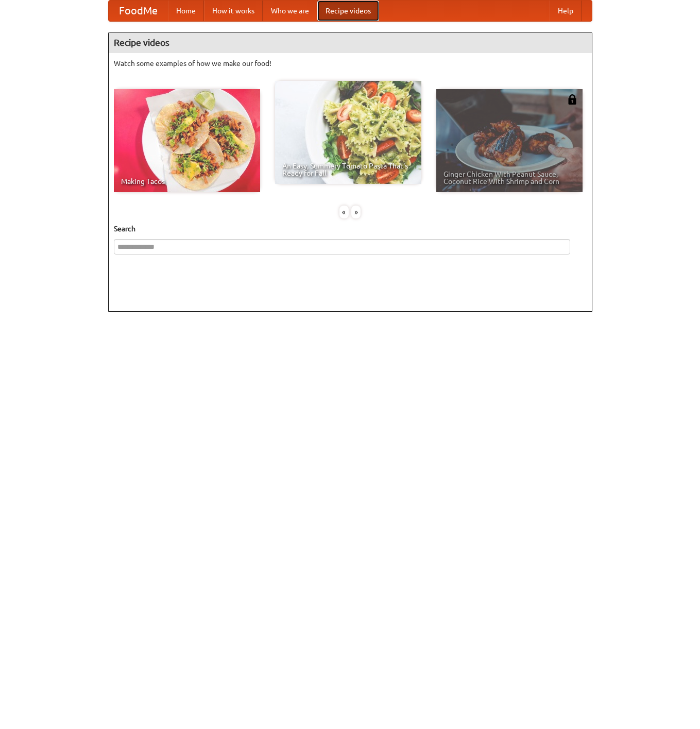 Image resolution: width=700 pixels, height=729 pixels. Describe the element at coordinates (234, 11) in the screenshot. I see `a: How it works` at that location.